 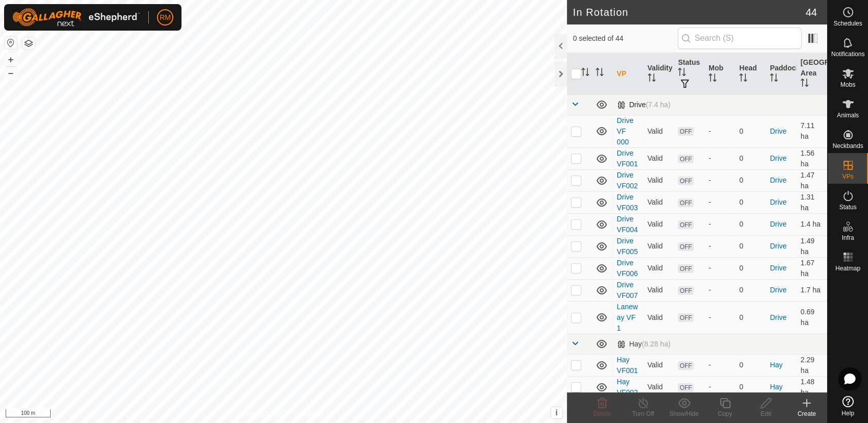 I want to click on td: 1.56 ha, so click(x=812, y=158).